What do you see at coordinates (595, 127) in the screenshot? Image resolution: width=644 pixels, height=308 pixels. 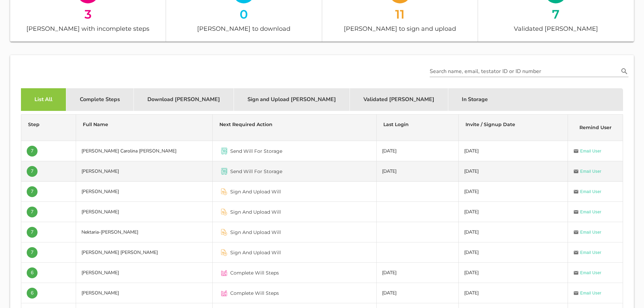 I see `span: Remind User` at bounding box center [595, 127].